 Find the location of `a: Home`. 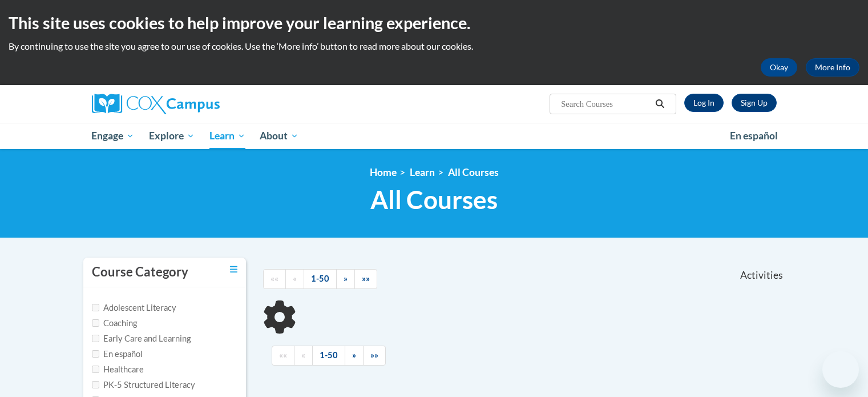

a: Home is located at coordinates (383, 172).